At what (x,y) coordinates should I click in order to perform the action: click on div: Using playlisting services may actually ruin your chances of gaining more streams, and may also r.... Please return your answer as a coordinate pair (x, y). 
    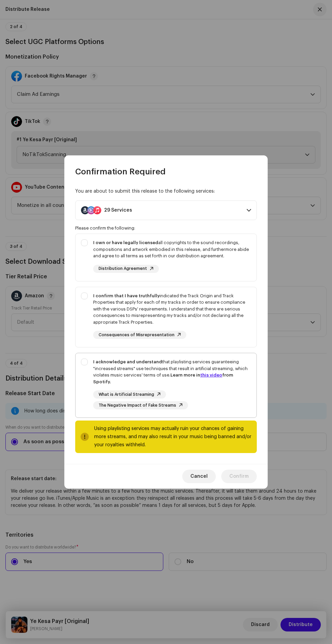
    Looking at the image, I should click on (172, 436).